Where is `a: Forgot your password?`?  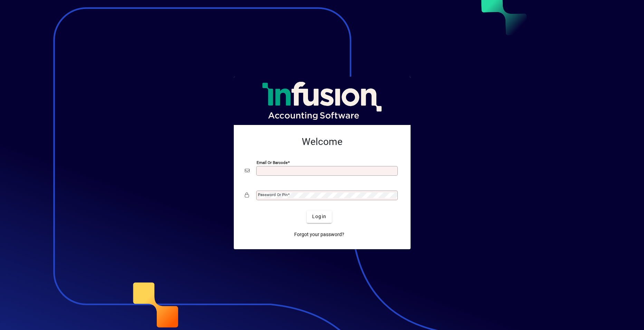 a: Forgot your password? is located at coordinates (319, 235).